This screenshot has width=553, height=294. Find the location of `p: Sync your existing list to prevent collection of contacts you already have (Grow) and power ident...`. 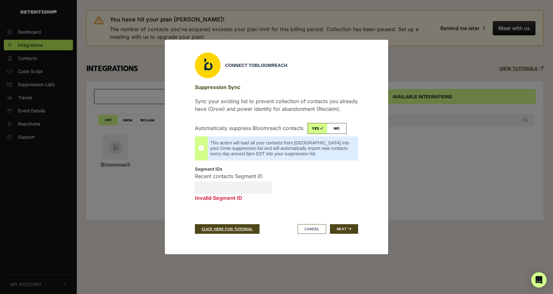

p: Sync your existing list to prevent collection of contacts you already have (Grow) and power ident... is located at coordinates (277, 105).